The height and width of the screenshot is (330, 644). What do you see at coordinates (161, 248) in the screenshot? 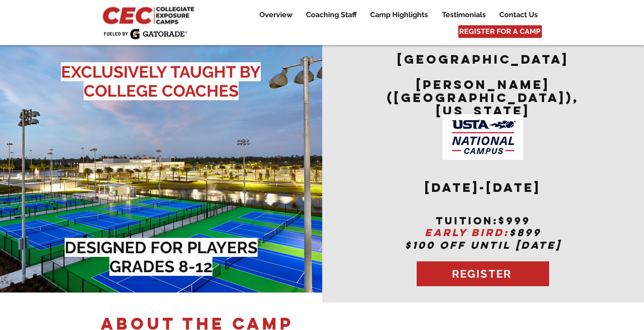
I see `span: DESIGNED FOR PLAYERS` at bounding box center [161, 248].